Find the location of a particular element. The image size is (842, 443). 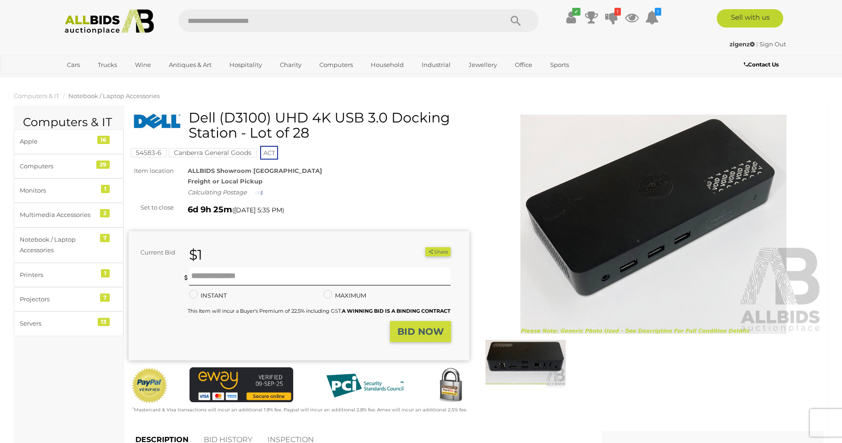

i: Calculating Postage is located at coordinates (217, 192).